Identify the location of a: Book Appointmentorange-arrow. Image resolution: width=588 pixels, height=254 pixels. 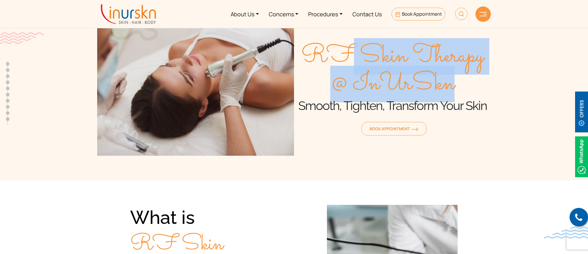
(394, 129).